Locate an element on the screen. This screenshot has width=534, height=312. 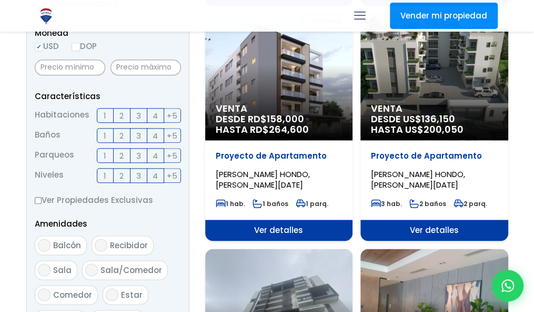
span: 200,050 is located at coordinates (444, 129).